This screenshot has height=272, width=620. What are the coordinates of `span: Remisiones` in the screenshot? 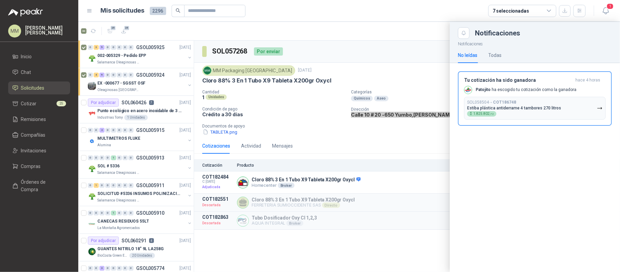 It's located at (34, 119).